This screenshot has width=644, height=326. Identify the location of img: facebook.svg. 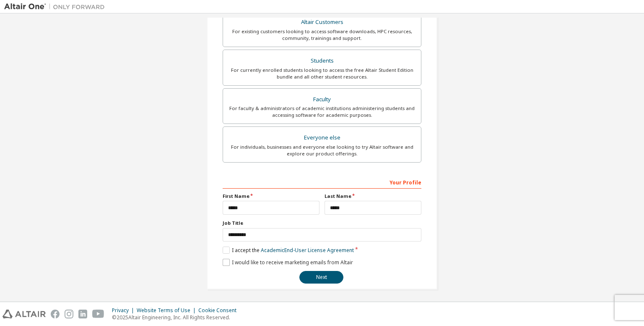
(55, 313).